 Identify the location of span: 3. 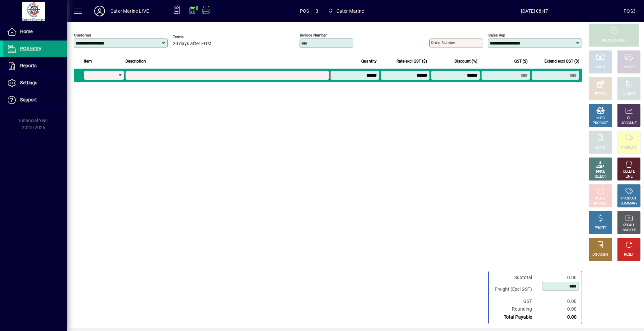
(317, 11).